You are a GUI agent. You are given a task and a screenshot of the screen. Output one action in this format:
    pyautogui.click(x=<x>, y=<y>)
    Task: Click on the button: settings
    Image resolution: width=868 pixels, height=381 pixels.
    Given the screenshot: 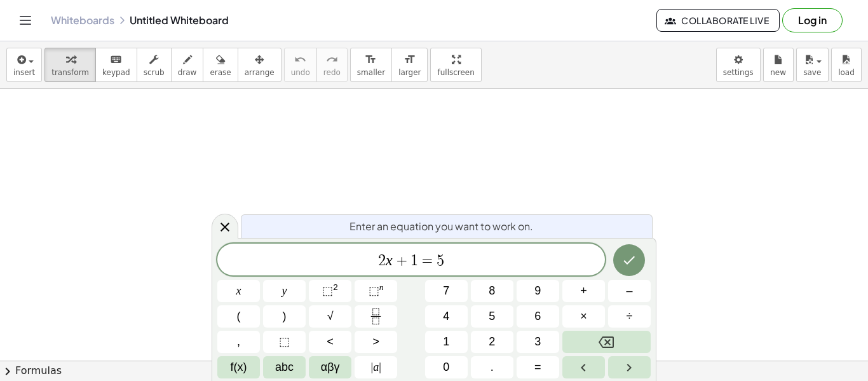 What is the action you would take?
    pyautogui.click(x=738, y=65)
    